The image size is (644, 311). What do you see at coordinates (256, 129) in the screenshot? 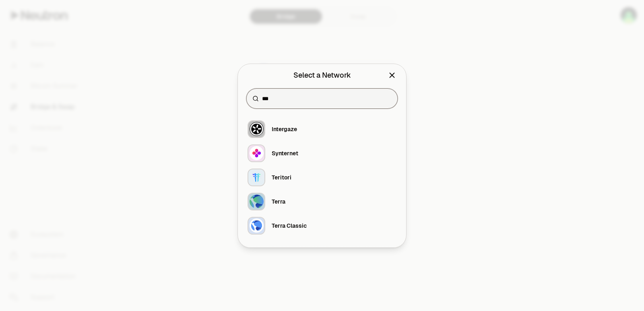
I see `img: Intergaze Logo` at bounding box center [256, 129].